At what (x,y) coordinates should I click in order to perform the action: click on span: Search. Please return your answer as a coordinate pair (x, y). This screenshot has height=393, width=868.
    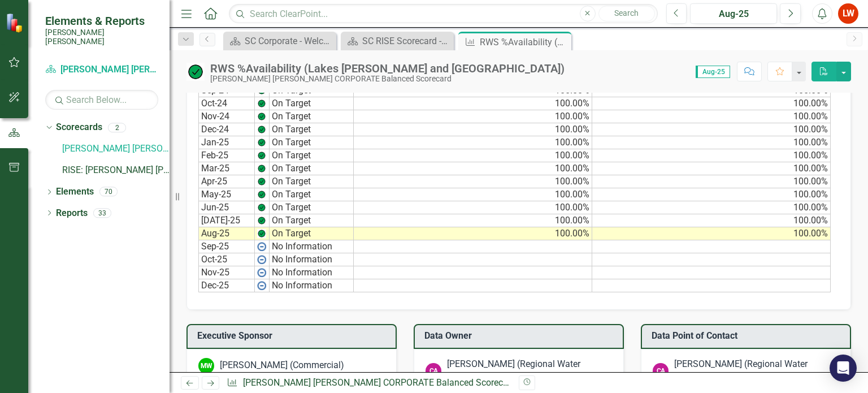
    Looking at the image, I should click on (626, 13).